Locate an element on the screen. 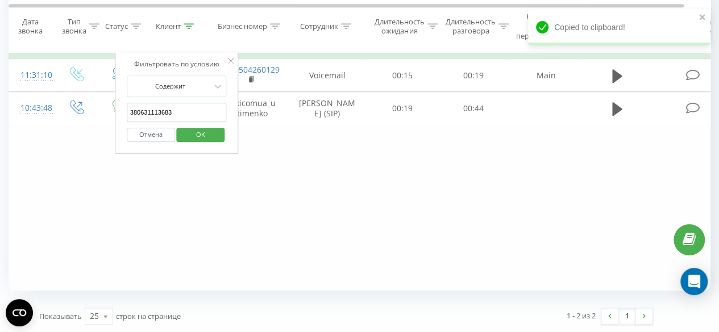 The width and height of the screenshot is (719, 332). td: 00:44 is located at coordinates (473, 109).